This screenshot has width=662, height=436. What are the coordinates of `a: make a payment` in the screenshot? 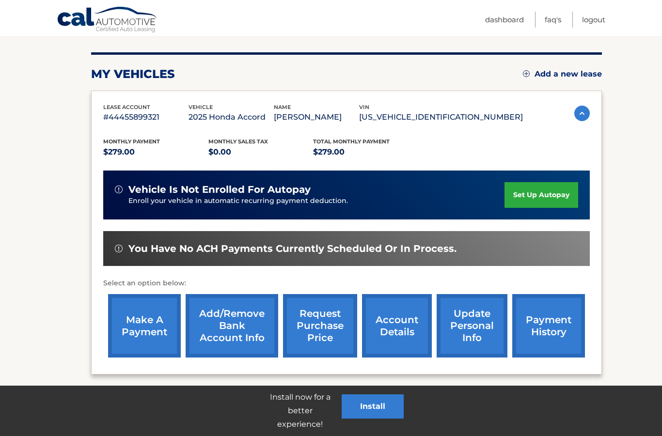 It's located at (144, 326).